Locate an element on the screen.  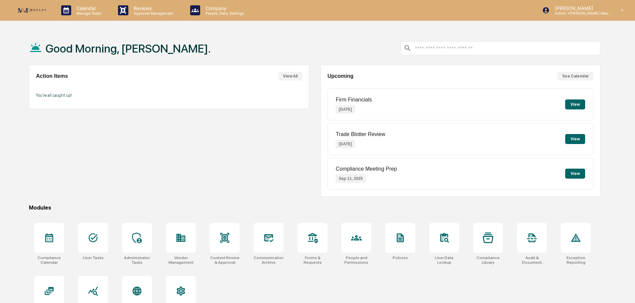
div: Forms & Requests is located at coordinates (312, 260).